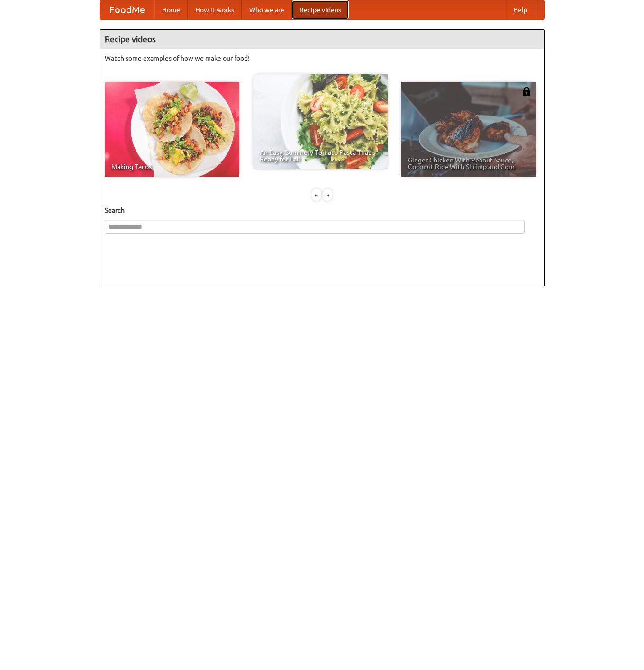  I want to click on span: An Easy, Summery Tomato Pasta That's Ready for Fall, so click(320, 156).